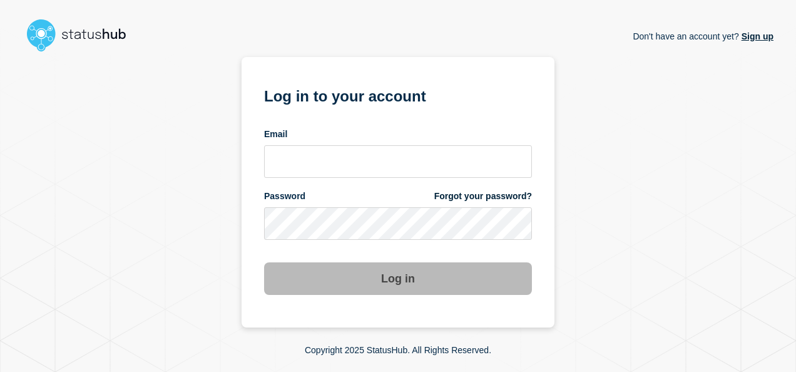 This screenshot has width=796, height=372. Describe the element at coordinates (756, 36) in the screenshot. I see `a: Sign up` at that location.